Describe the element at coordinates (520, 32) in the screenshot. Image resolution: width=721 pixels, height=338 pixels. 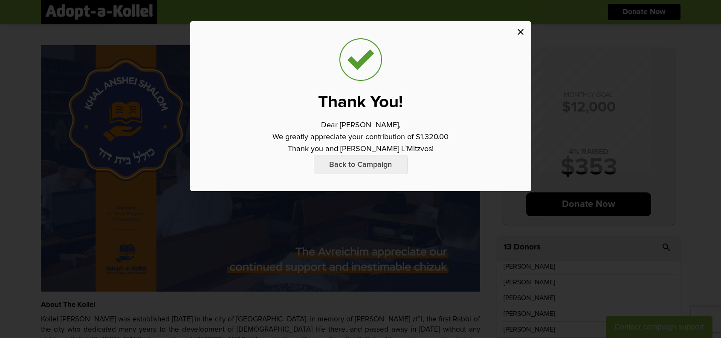
I see `i: close` at that location.